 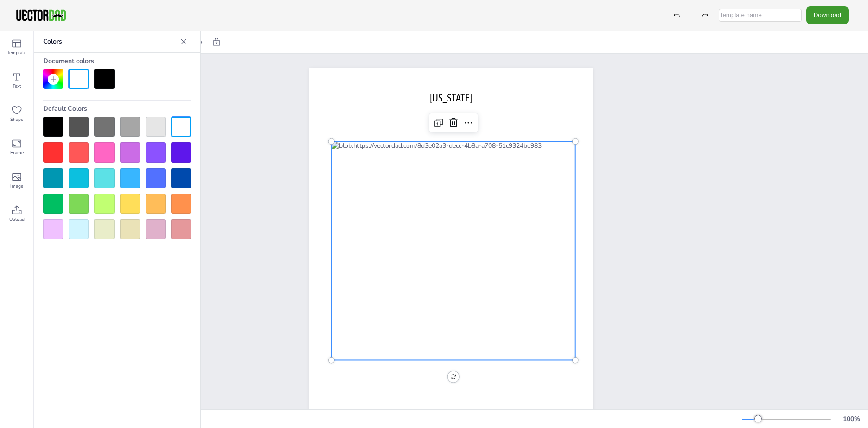 I want to click on span: Template, so click(x=17, y=53).